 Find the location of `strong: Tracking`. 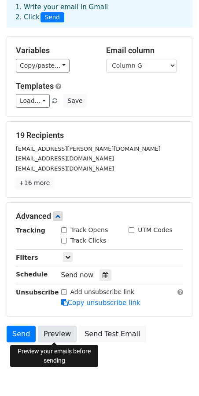

strong: Tracking is located at coordinates (30, 230).